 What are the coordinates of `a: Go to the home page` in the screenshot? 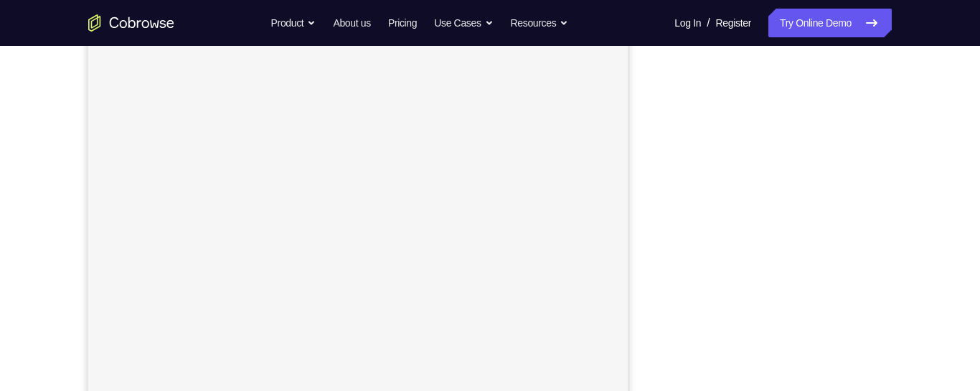 It's located at (131, 23).